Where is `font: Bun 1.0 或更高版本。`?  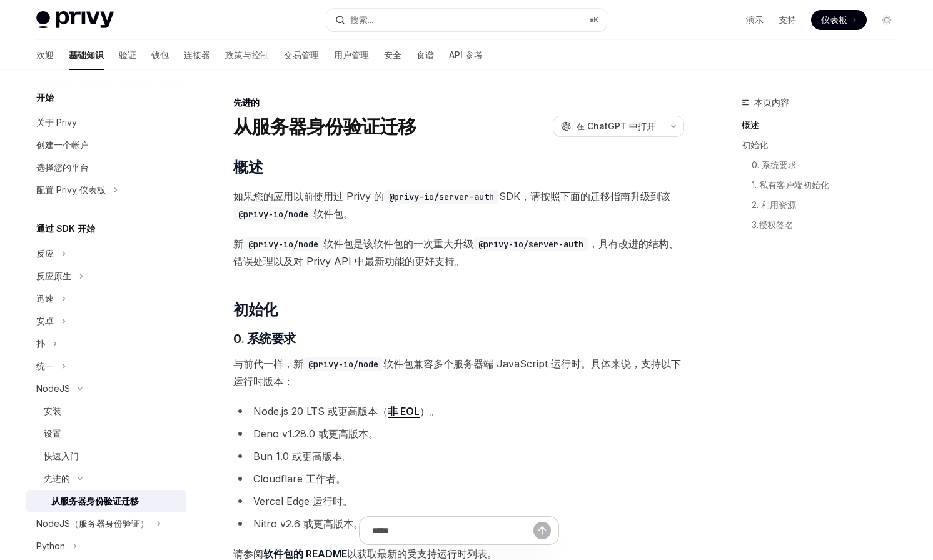 font: Bun 1.0 或更高版本。 is located at coordinates (303, 456).